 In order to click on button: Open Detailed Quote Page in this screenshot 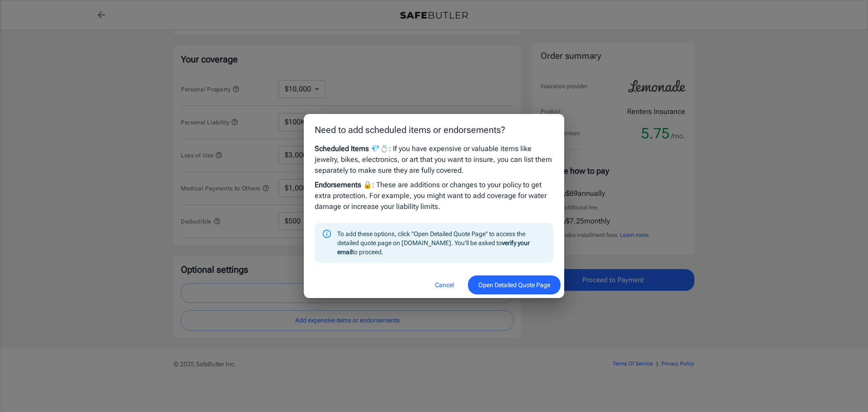, I will do `click(514, 285)`.